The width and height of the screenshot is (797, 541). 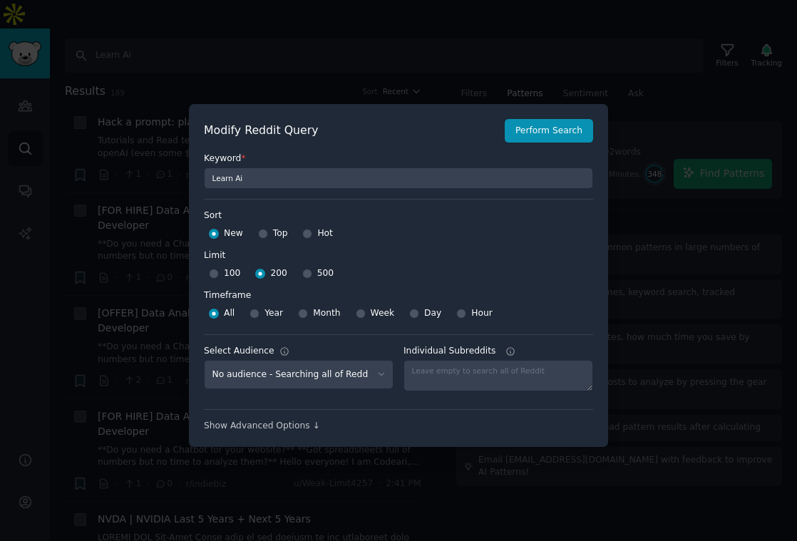 I want to click on label: Timeframe, so click(x=399, y=293).